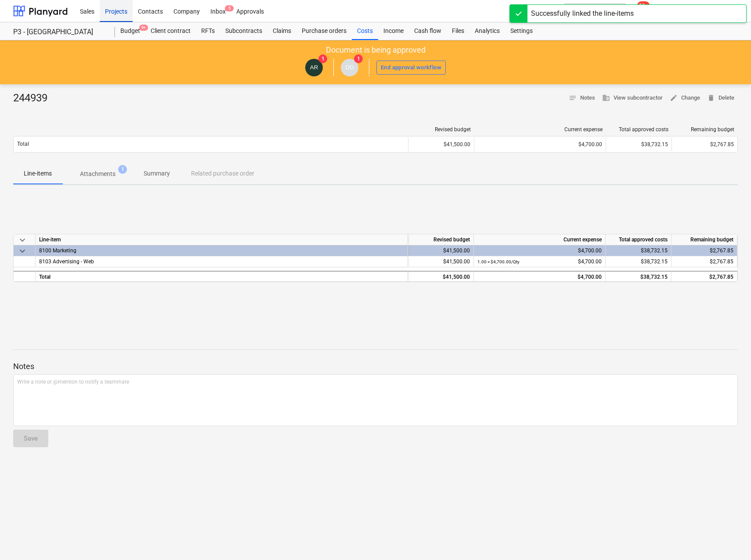 The width and height of the screenshot is (751, 560). I want to click on span: $38,732.15, so click(654, 261).